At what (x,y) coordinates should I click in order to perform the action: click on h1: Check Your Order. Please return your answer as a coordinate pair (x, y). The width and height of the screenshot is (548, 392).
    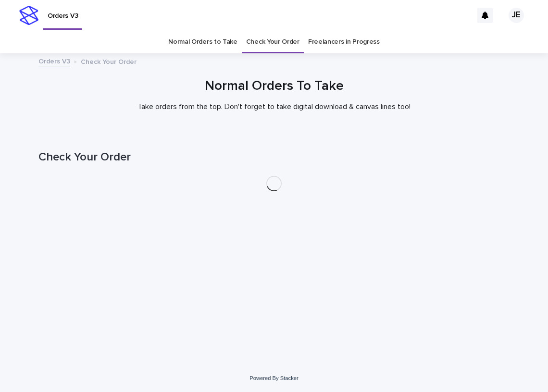
    Looking at the image, I should click on (274, 157).